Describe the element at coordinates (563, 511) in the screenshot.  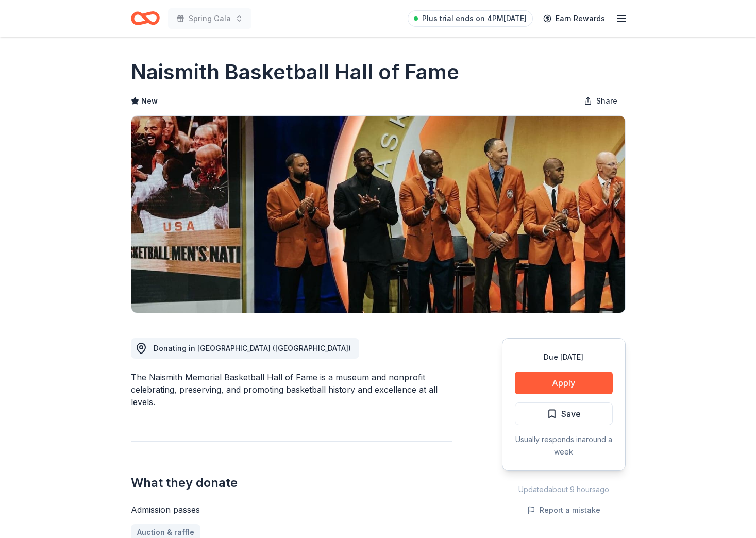
I see `button: Report a mistake` at that location.